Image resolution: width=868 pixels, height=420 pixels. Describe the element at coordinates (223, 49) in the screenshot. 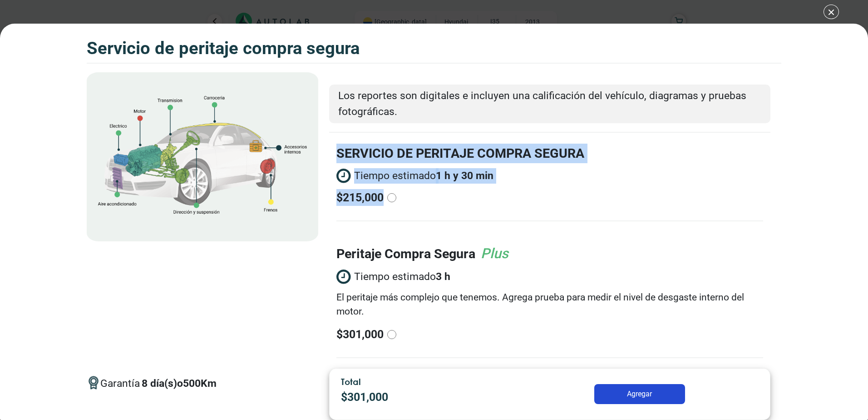

I see `h3: SERVICIO DE PERITAJE COMPRA SEGURA` at that location.